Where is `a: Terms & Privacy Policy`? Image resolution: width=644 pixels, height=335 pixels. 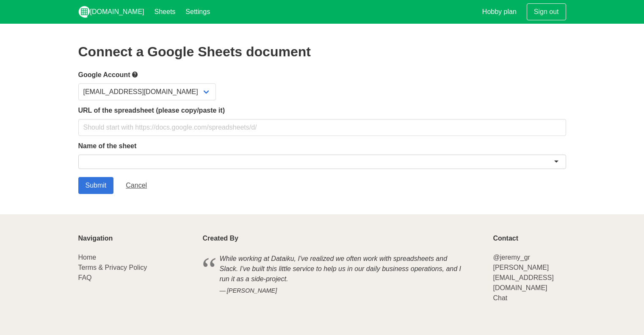
a: Terms & Privacy Policy is located at coordinates (113, 267).